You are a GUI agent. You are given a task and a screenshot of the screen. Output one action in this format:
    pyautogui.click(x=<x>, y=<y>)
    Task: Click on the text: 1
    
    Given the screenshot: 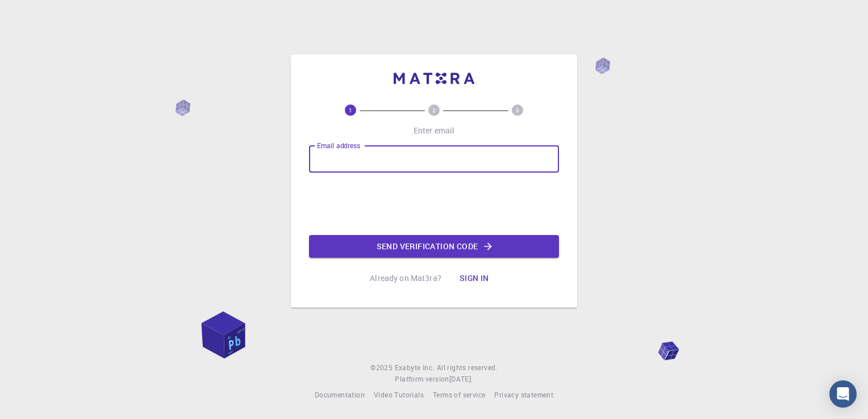 What is the action you would take?
    pyautogui.click(x=350, y=110)
    